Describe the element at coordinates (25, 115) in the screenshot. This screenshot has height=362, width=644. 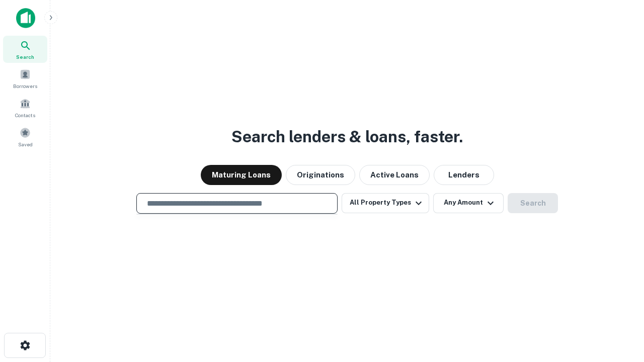
I see `span: Contacts` at that location.